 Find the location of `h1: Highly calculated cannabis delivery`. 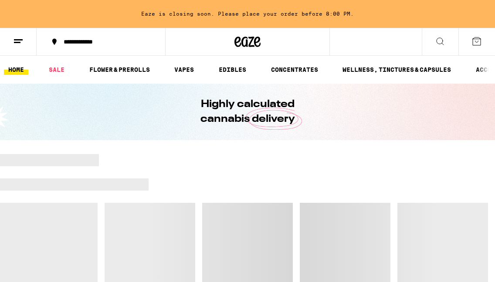

h1: Highly calculated cannabis delivery is located at coordinates (247, 112).